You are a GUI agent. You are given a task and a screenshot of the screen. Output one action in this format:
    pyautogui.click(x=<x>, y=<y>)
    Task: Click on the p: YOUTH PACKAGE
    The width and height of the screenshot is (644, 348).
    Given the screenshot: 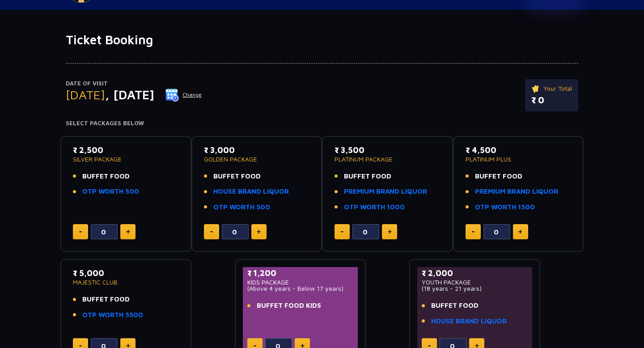 What is the action you would take?
    pyautogui.click(x=475, y=282)
    